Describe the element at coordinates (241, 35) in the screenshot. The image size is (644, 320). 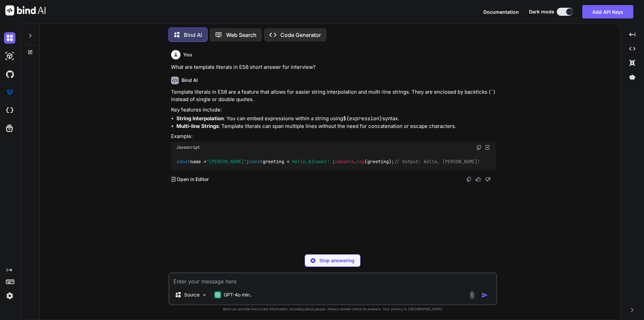
I see `p: Web Search` at that location.